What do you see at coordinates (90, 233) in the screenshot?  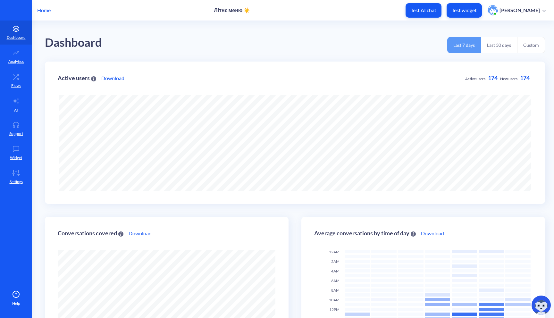 I see `div: Conversations covered` at bounding box center [90, 233].